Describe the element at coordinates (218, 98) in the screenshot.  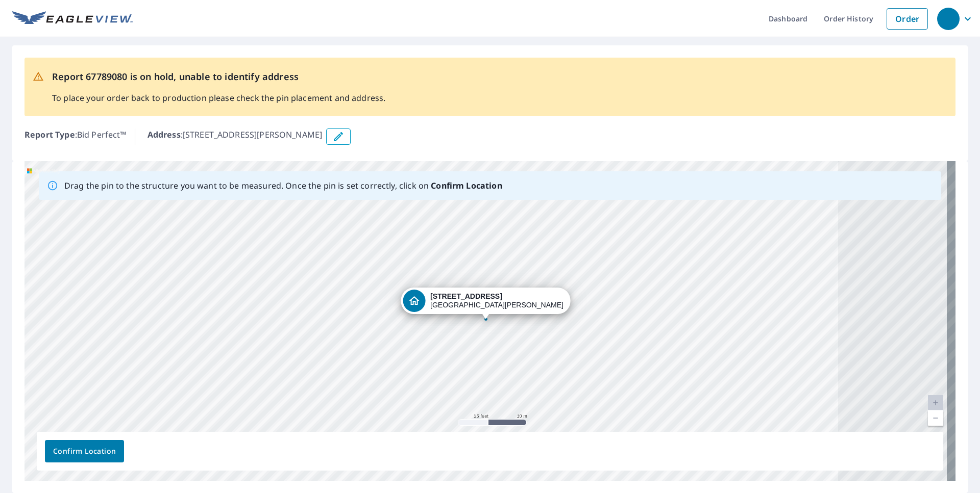
I see `p: To place your order back to production please check the pin placement and address.` at that location.